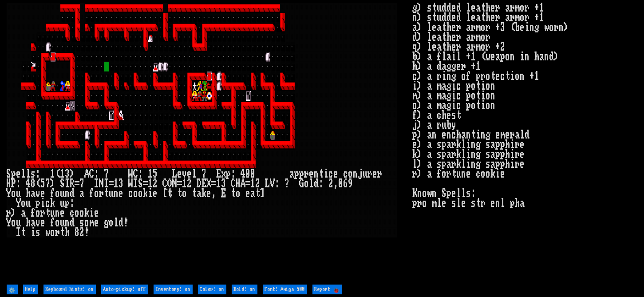  Describe the element at coordinates (125, 289) in the screenshot. I see `input: Auto-pickup: off` at that location.